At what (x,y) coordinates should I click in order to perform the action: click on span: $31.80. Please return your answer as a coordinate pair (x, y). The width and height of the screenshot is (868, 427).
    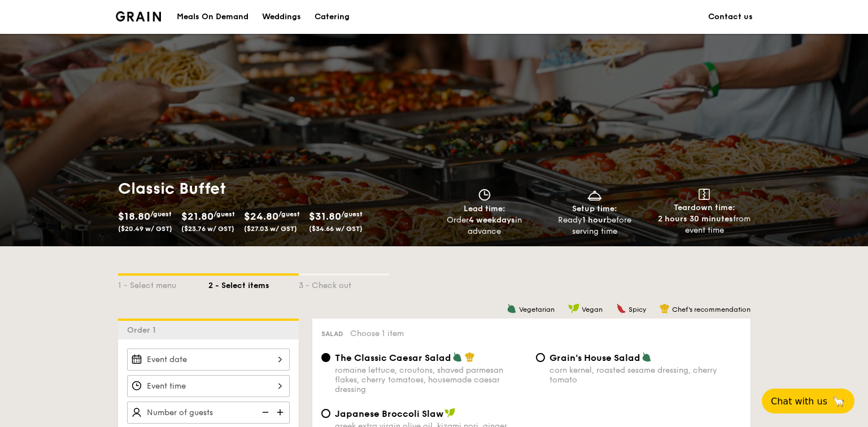
    Looking at the image, I should click on (325, 216).